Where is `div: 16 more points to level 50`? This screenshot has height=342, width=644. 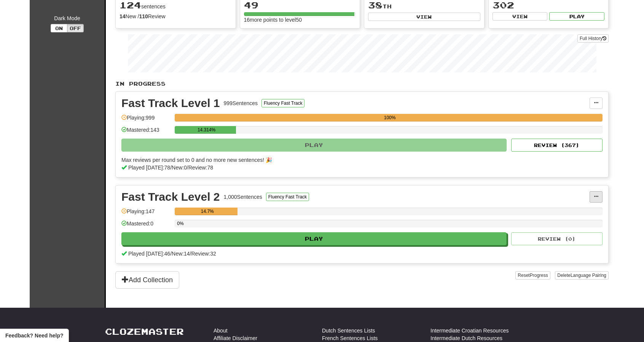
div: 16 more points to level 50 is located at coordinates (299, 20).